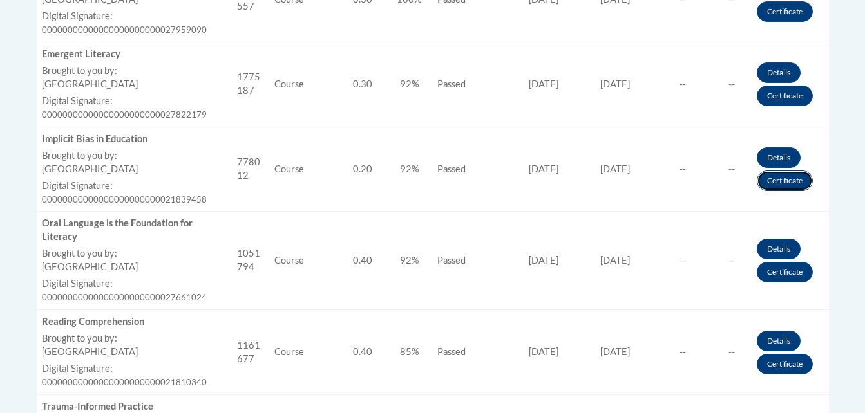 This screenshot has width=865, height=413. What do you see at coordinates (135, 231) in the screenshot?
I see `div: Oral Language is the Foundation for Literacy` at bounding box center [135, 231].